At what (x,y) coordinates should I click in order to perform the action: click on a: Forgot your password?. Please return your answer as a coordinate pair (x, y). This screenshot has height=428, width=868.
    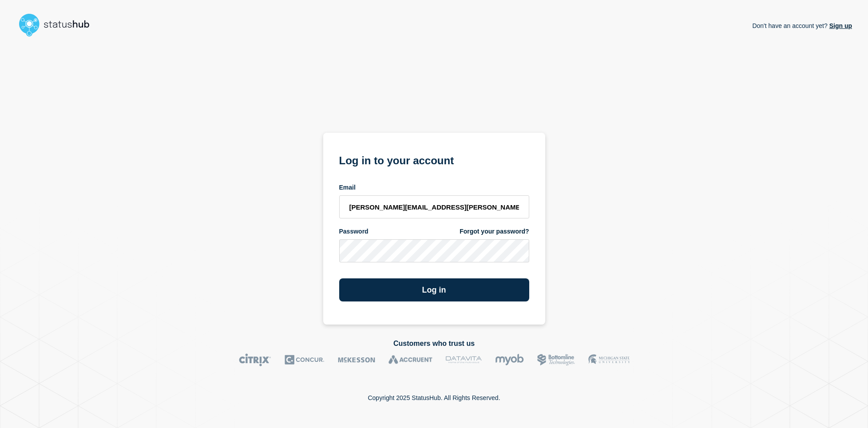
    Looking at the image, I should click on (494, 232).